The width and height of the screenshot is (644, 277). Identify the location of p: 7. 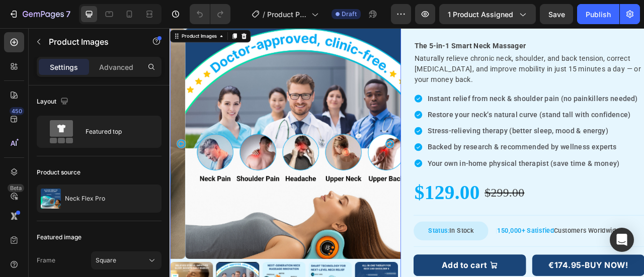
(68, 14).